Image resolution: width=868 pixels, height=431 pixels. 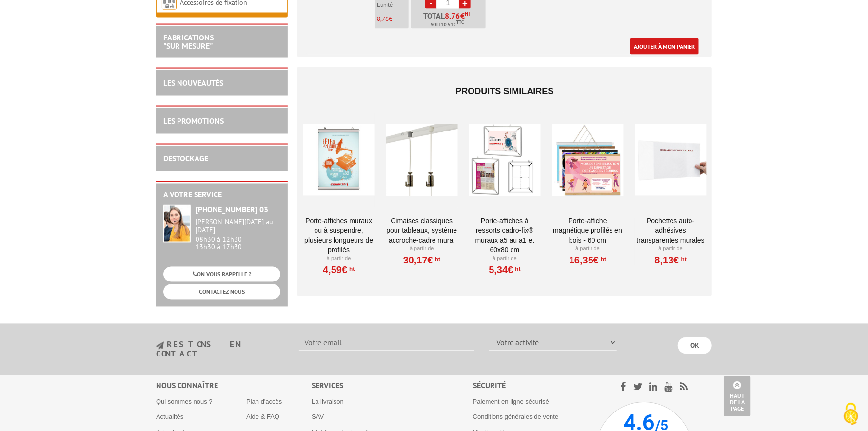 I want to click on div: 08h30 à 12h30 13h30 à 17h30, so click(x=238, y=235).